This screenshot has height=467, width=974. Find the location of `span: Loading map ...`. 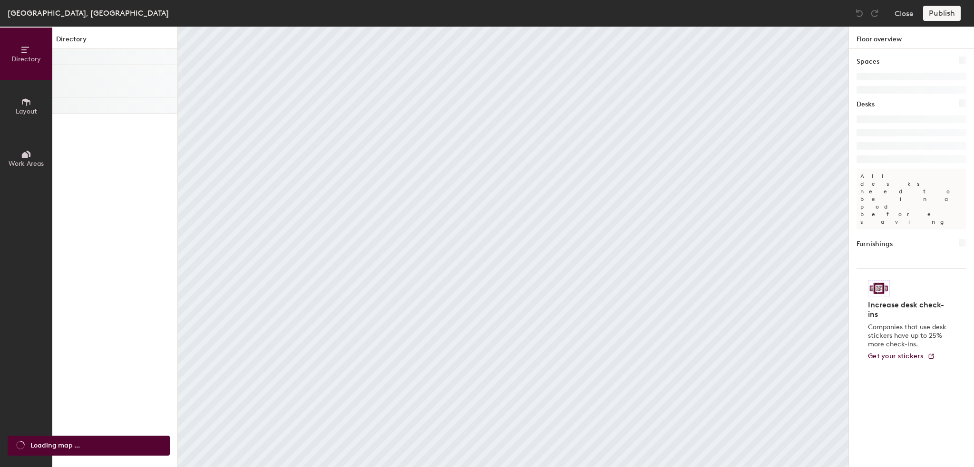

span: Loading map ... is located at coordinates (55, 446).